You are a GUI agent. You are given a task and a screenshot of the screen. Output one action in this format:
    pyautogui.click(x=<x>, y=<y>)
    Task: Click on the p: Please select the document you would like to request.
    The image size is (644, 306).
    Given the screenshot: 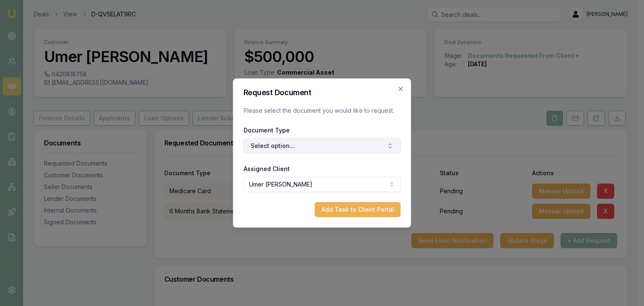 What is the action you would take?
    pyautogui.click(x=322, y=111)
    